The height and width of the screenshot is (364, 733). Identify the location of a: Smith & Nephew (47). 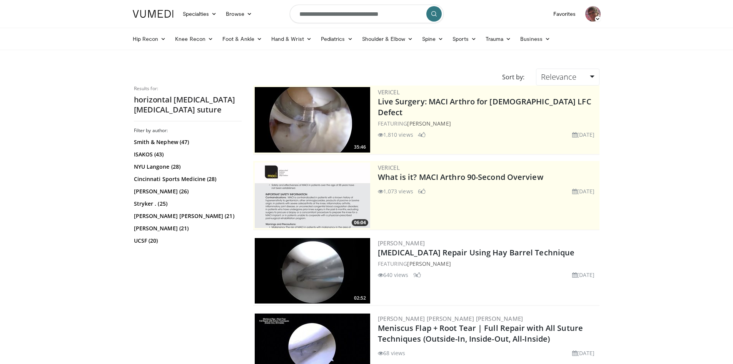
(187, 142).